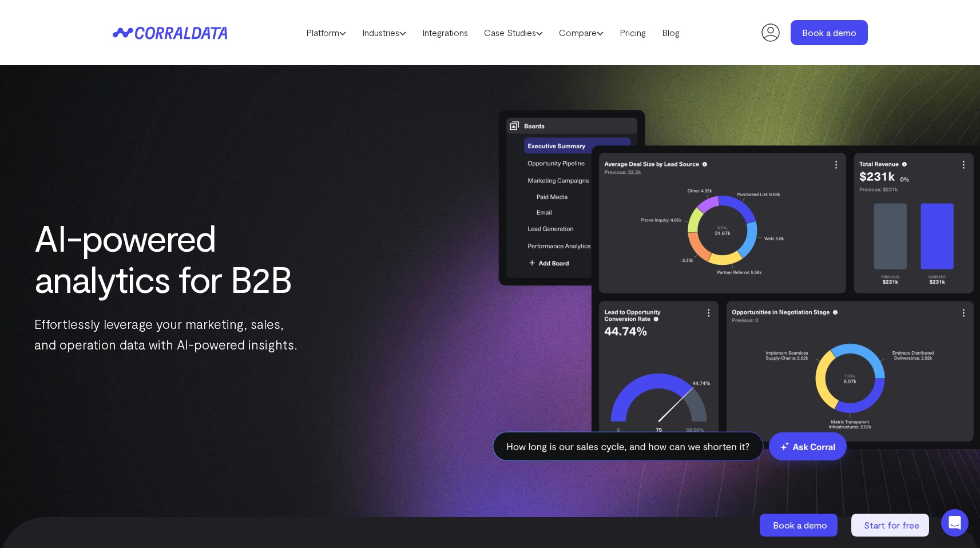 The image size is (980, 548). Describe the element at coordinates (174, 334) in the screenshot. I see `p: Effortlessly leverage your marketing, sales, and operation data with AI-powered insights.` at that location.